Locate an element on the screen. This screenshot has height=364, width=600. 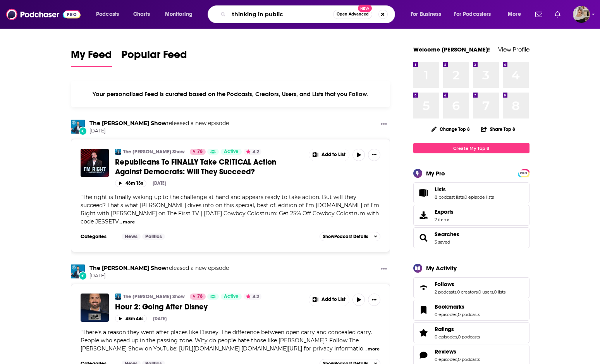
span: 78 is located at coordinates (200, 296).